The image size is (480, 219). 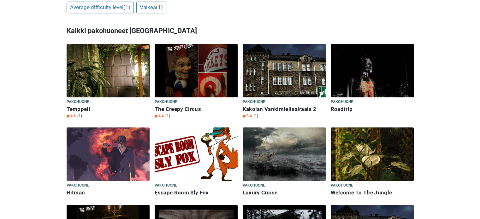 What do you see at coordinates (196, 163) in the screenshot?
I see `a: Escape Room Sly Fox Pakohuone Escape Room Sly Fox` at bounding box center [196, 163].